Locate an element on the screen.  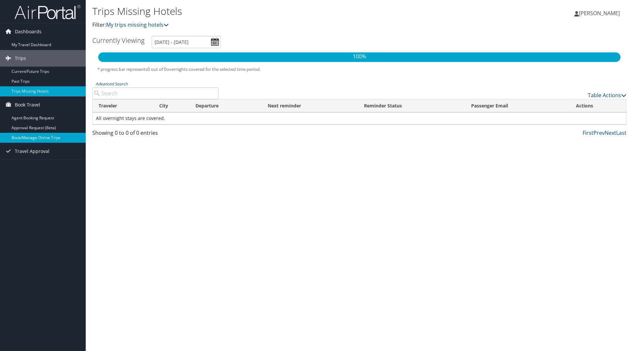
td: All overnight stays are covered. is located at coordinates (359, 118).